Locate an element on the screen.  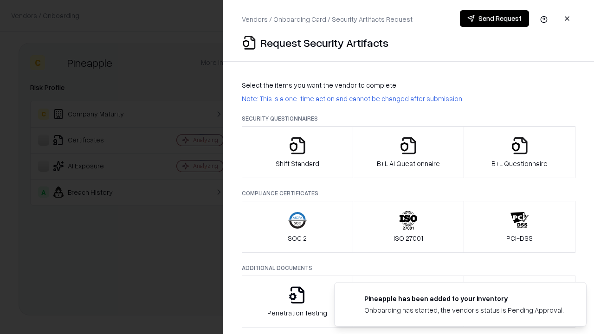
p: B+L Questionnaire is located at coordinates (519, 163).